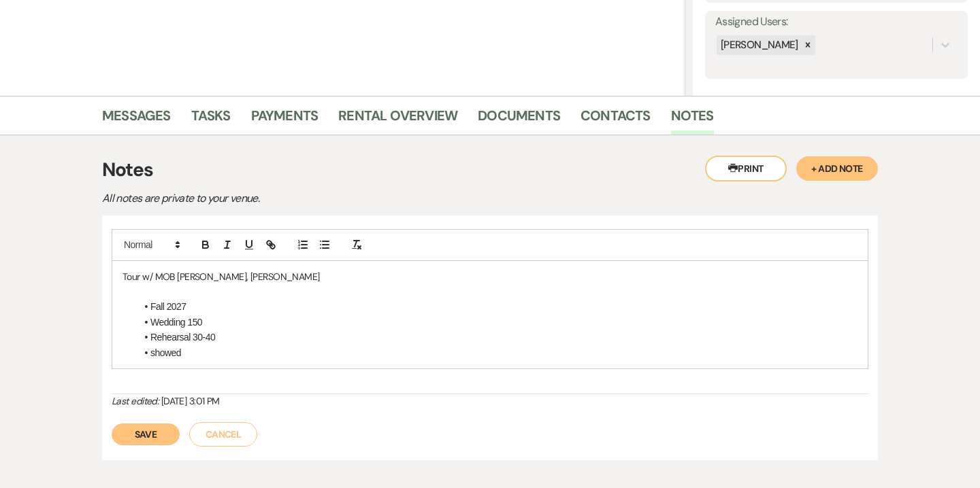  What do you see at coordinates (497, 322) in the screenshot?
I see `li: Wedding 150` at bounding box center [497, 322].